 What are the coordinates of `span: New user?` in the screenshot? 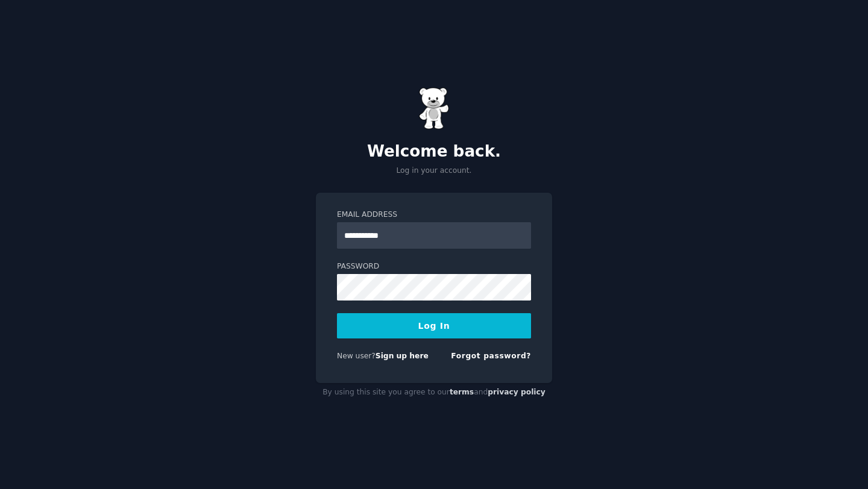 It's located at (356, 356).